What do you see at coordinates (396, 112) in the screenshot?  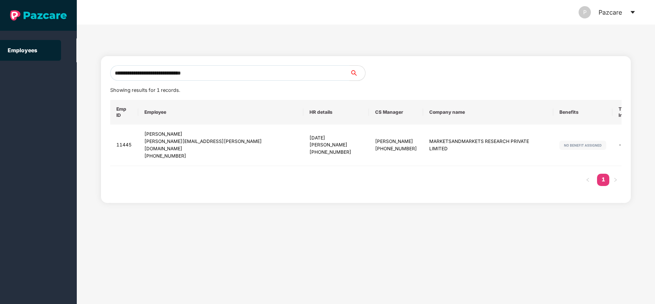 I see `th: CS Manager` at bounding box center [396, 112].